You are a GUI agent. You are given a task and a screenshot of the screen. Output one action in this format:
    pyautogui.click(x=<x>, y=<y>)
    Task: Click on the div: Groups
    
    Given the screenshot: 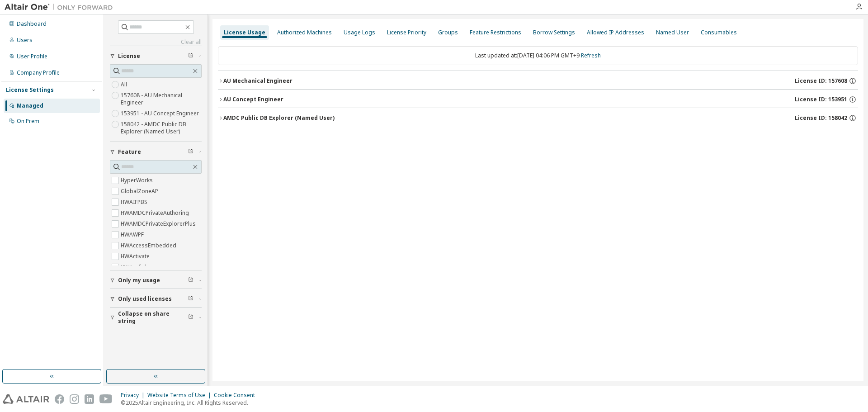 What is the action you would take?
    pyautogui.click(x=448, y=32)
    